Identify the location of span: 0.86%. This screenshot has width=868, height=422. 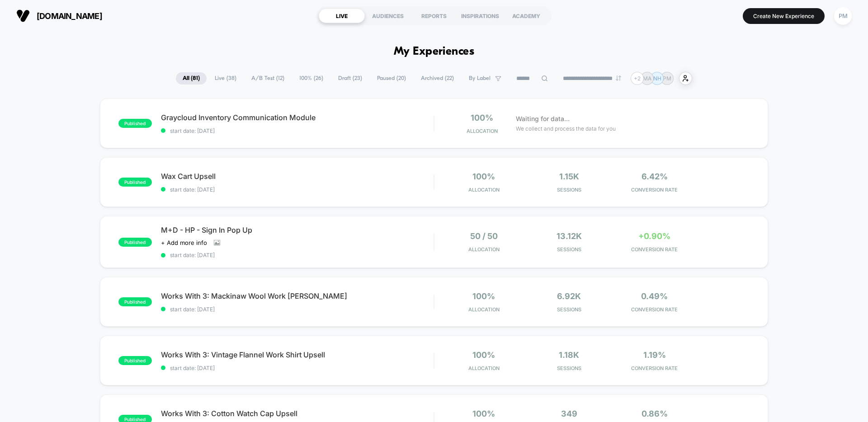
(655, 413).